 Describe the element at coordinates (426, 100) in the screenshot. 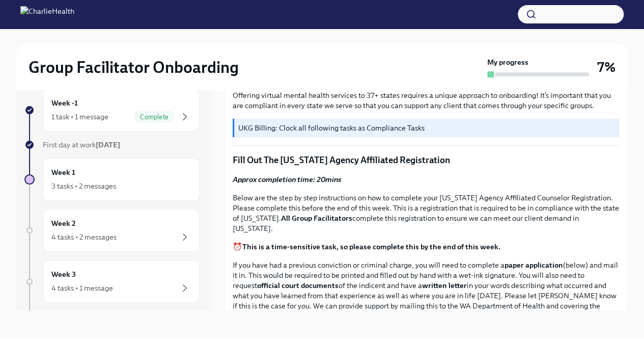

I see `p: Offering virtual mental health services to 37+ states requires a unique approach to onboarding! I...` at that location.